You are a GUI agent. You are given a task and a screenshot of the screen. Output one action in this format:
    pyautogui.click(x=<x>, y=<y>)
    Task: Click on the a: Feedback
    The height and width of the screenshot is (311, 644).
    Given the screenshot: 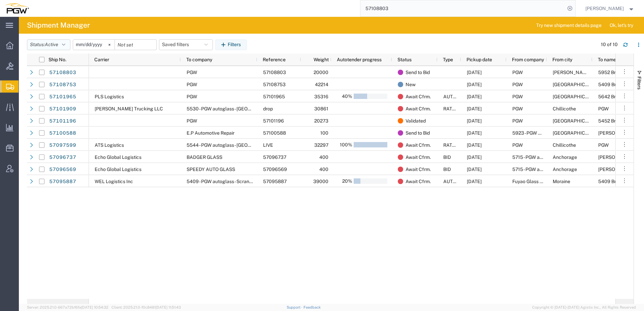 What is the action you would take?
    pyautogui.click(x=312, y=307)
    